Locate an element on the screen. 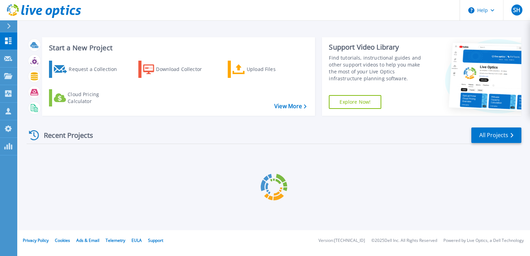 Image resolution: width=530 pixels, height=256 pixels. div: Support Video Library is located at coordinates (379, 47).